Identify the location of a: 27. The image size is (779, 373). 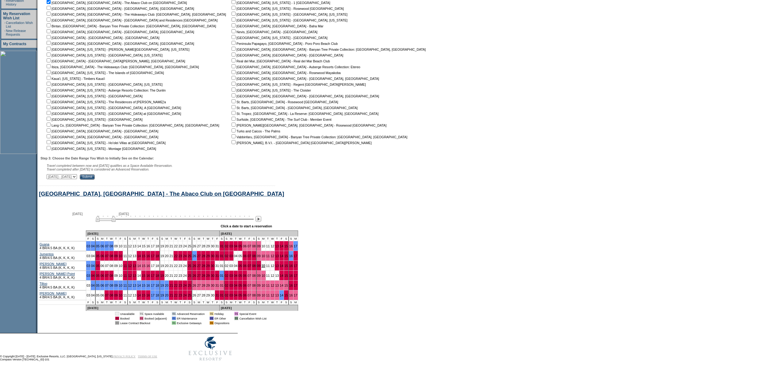
(199, 295).